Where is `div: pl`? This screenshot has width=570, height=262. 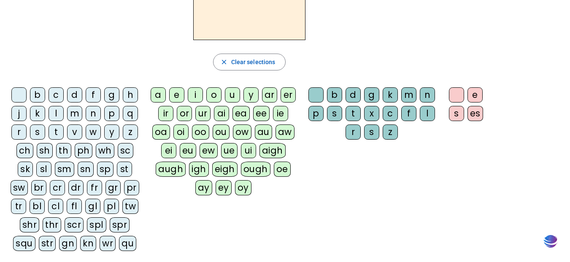
div: pl is located at coordinates (111, 206).